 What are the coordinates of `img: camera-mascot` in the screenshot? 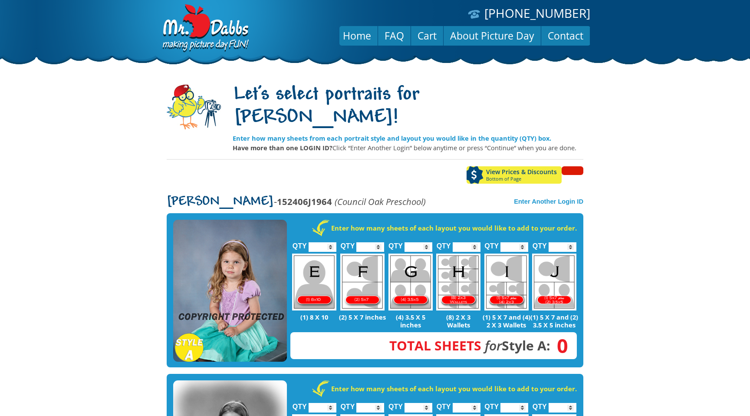 It's located at (194, 107).